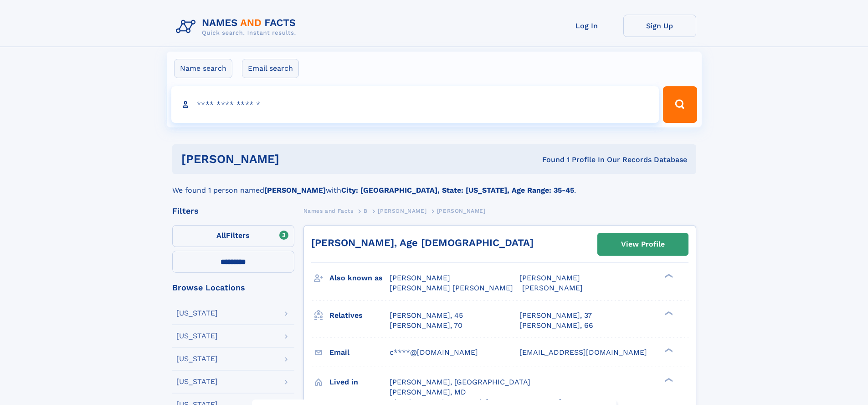 The width and height of the screenshot is (868, 405). Describe the element at coordinates (360, 352) in the screenshot. I see `h3: Email` at that location.